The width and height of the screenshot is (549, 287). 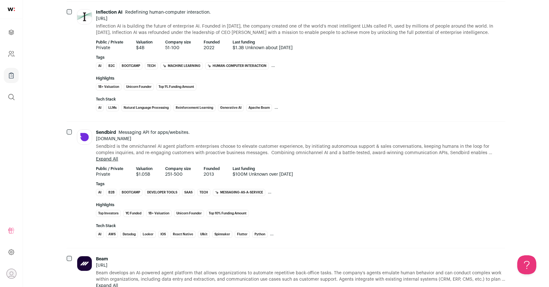 What do you see at coordinates (102, 260) in the screenshot?
I see `span: Beam` at bounding box center [102, 260].